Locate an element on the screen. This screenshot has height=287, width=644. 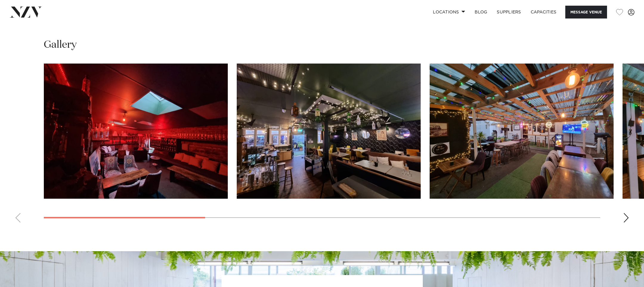
a: Locations is located at coordinates (449, 12).